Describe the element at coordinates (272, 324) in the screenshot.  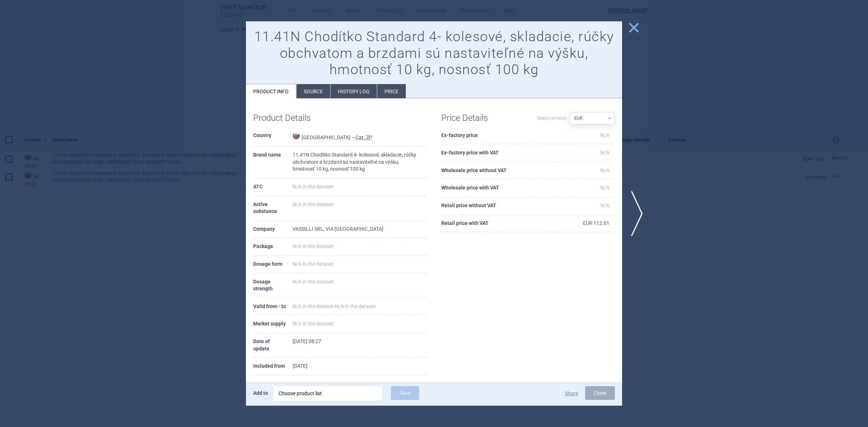
I see `th: Market supply` at that location.